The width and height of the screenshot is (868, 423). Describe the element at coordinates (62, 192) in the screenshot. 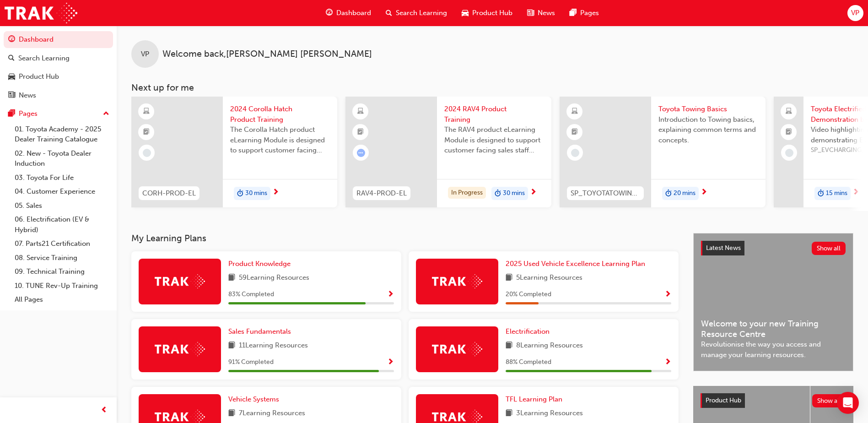

I see `a: 04. Customer Experience` at that location.